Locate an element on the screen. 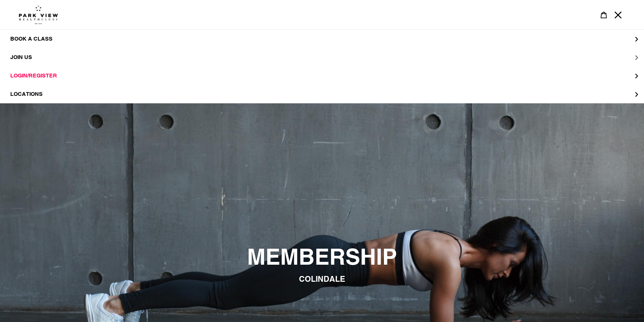  img: Park view health clubs is a gym near you. is located at coordinates (38, 15).